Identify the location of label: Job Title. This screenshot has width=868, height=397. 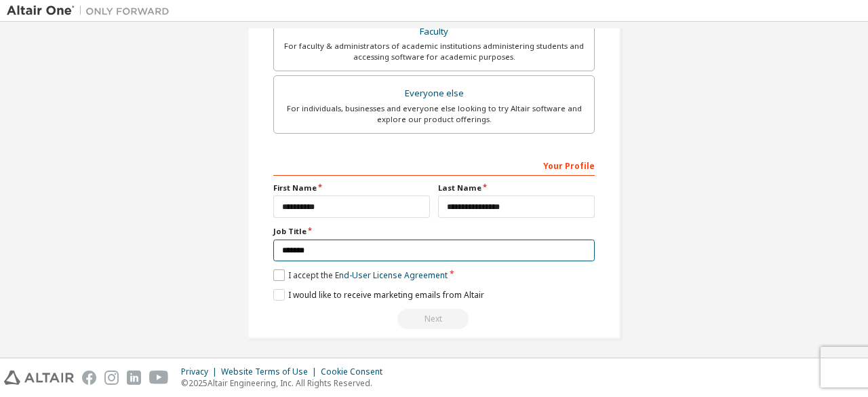
(434, 231).